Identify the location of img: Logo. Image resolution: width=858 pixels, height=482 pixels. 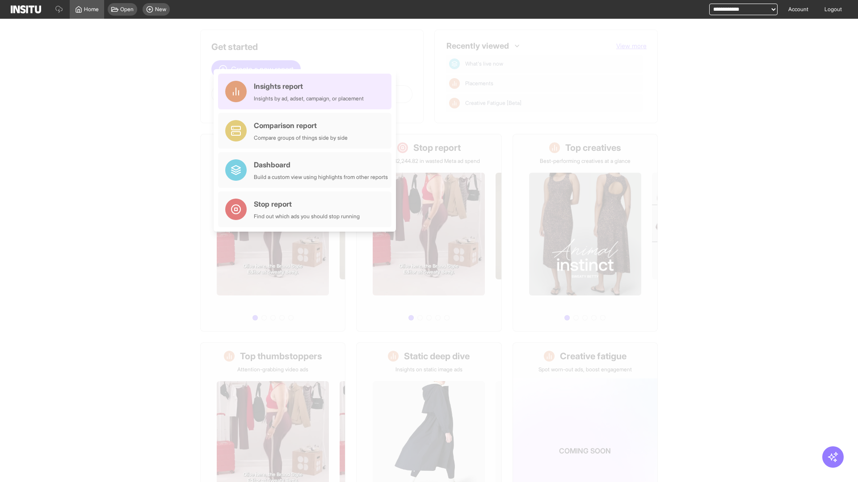
(26, 9).